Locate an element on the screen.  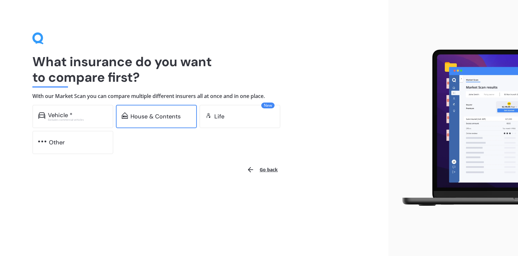
span: New is located at coordinates (268, 105).